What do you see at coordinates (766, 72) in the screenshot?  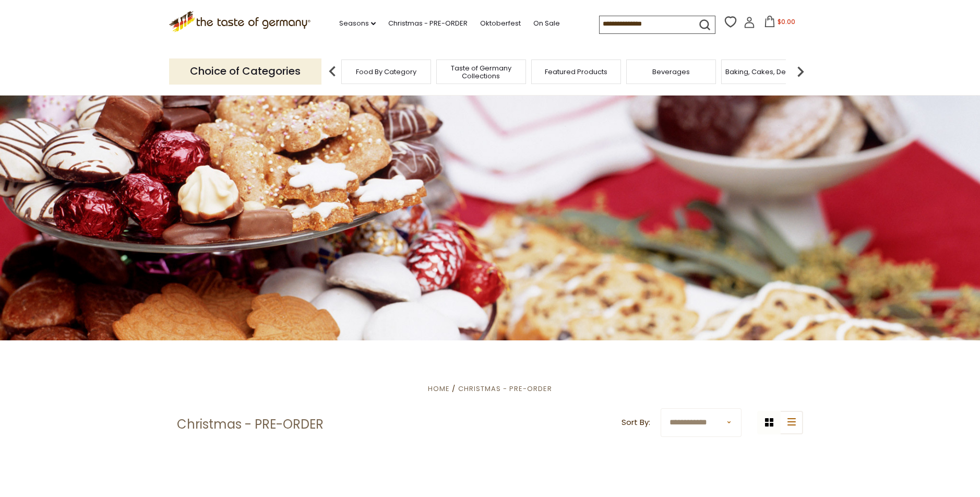 I see `span: Baking, Cakes, Desserts` at bounding box center [766, 72].